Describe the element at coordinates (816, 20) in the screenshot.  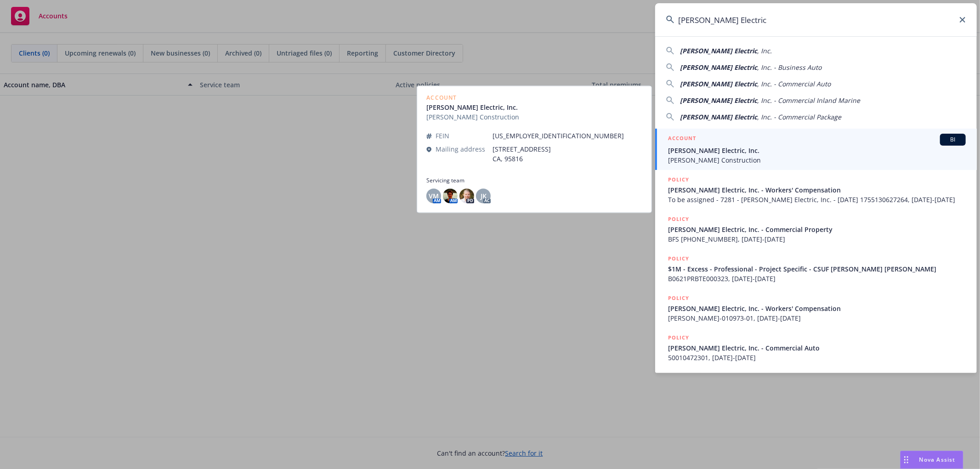
I see `input: Search...` at that location.